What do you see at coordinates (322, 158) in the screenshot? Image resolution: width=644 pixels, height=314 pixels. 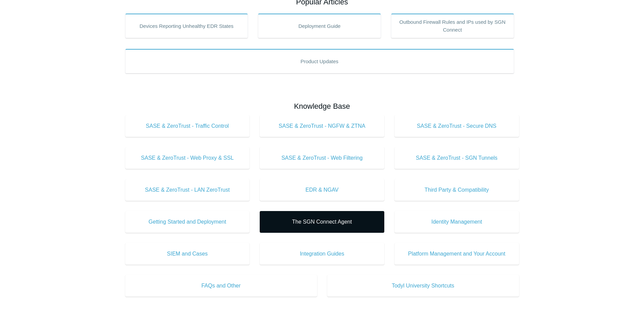 I see `a: SASE & ZeroTrust - Web Filtering` at bounding box center [322, 158].